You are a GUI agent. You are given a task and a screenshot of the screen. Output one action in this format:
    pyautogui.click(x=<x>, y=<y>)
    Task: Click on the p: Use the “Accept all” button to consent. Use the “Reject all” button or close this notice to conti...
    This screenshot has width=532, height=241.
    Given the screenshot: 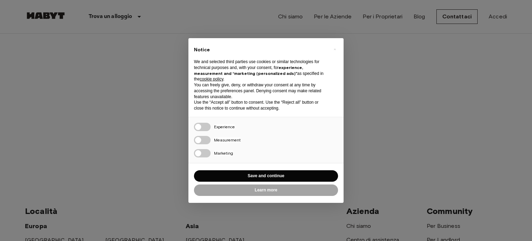 What is the action you would take?
    pyautogui.click(x=261, y=105)
    